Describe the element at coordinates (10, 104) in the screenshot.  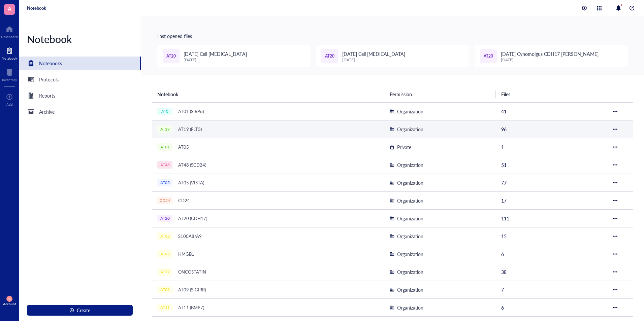
I see `div: Add` at that location.